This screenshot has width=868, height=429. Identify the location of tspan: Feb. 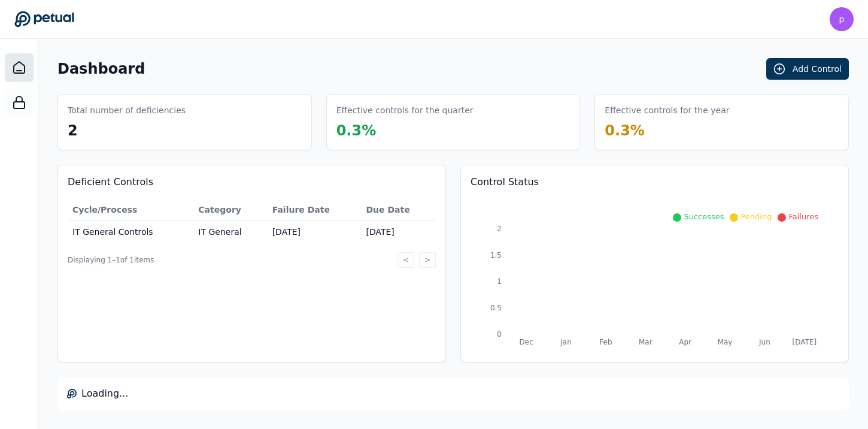
(606, 342).